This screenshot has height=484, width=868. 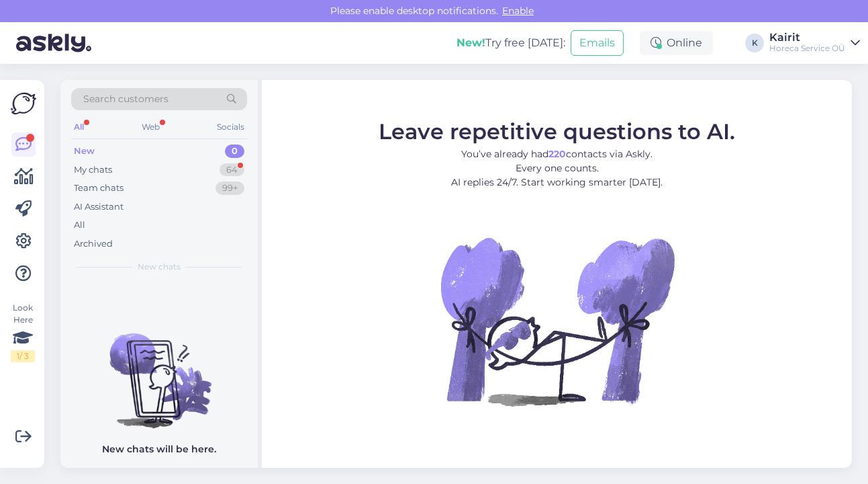 What do you see at coordinates (98, 188) in the screenshot?
I see `div: Team chats` at bounding box center [98, 188].